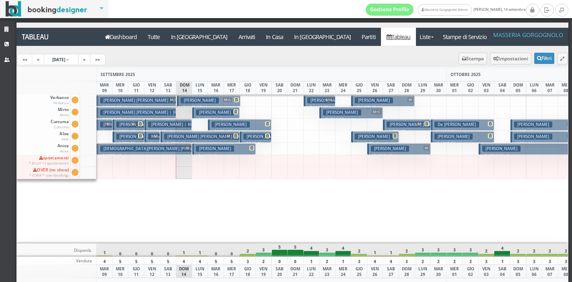 This screenshot has height=282, width=572. I want to click on span: M, so click(419, 124).